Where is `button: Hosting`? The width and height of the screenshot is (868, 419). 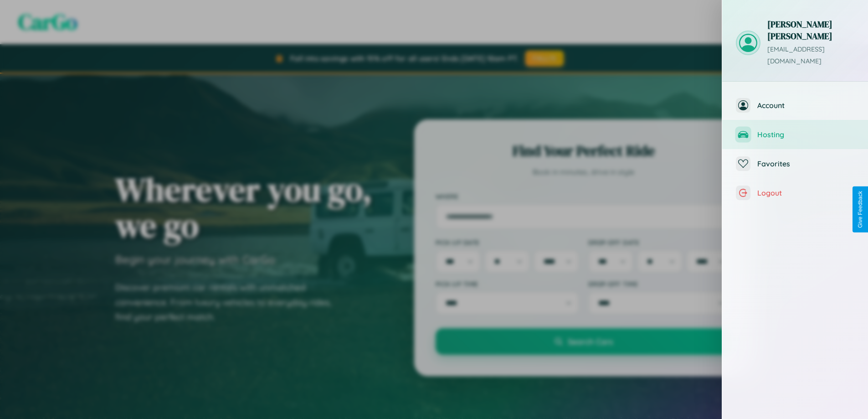
button: Hosting is located at coordinates (794, 135).